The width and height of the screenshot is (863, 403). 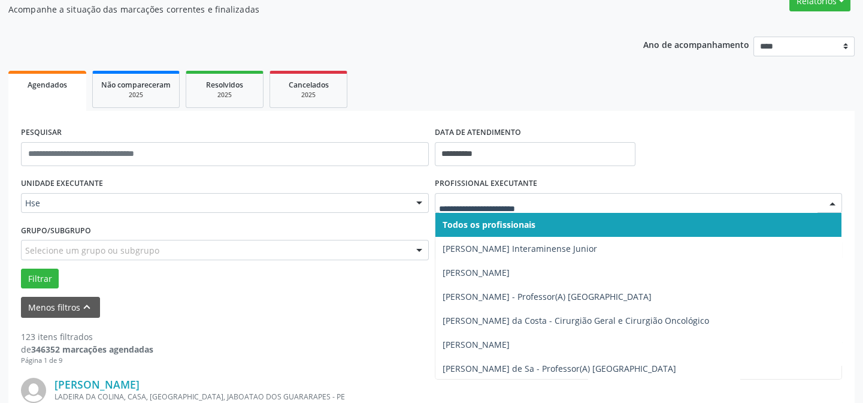 I want to click on button: Menos filtroskeyboard_arrow_up, so click(x=61, y=307).